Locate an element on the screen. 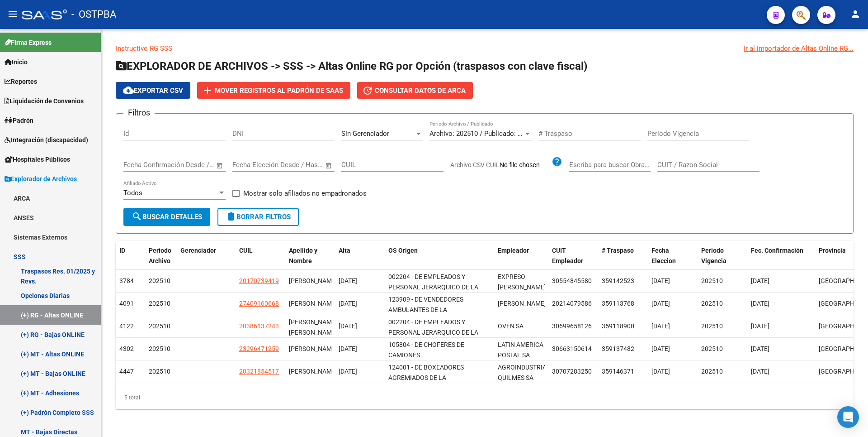 The height and width of the screenshot is (437, 868). span: Todos is located at coordinates (133, 193).